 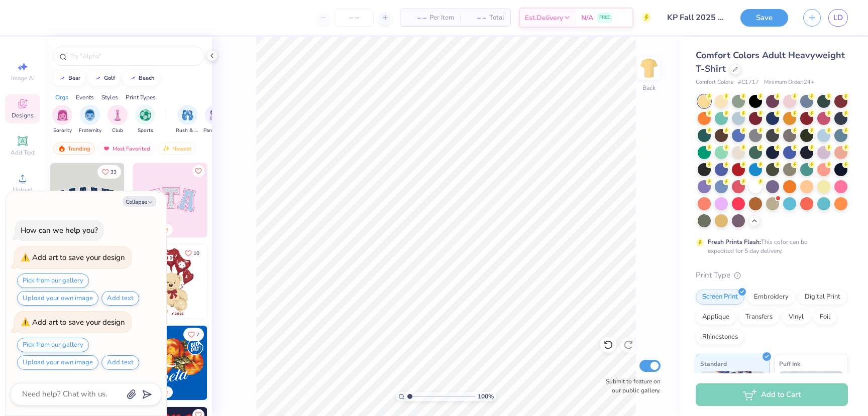 What do you see at coordinates (62, 97) in the screenshot?
I see `div: Orgs` at bounding box center [62, 97].